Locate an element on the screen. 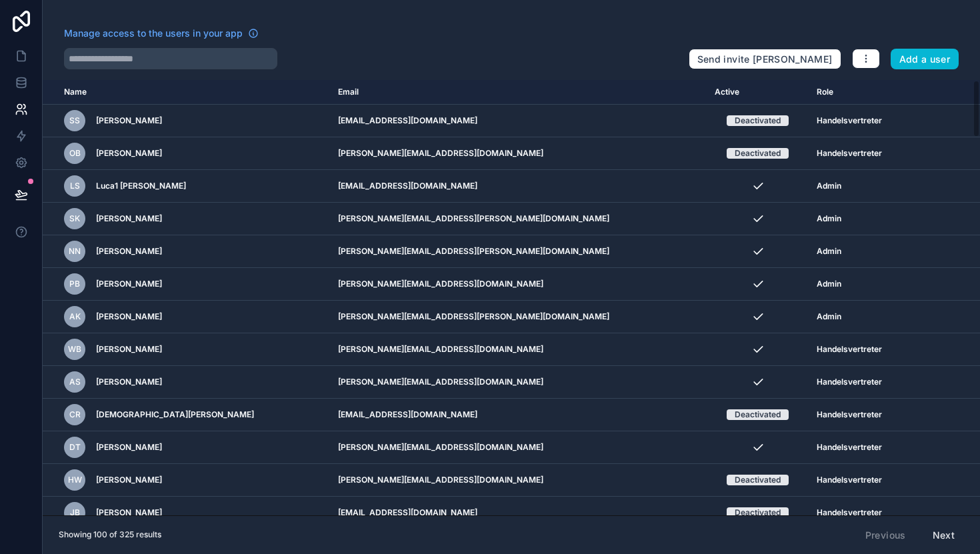  span: LS is located at coordinates (75, 186).